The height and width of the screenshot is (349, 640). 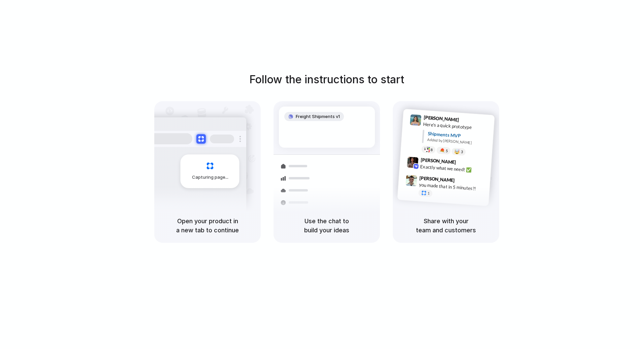 What do you see at coordinates (211, 177) in the screenshot?
I see `span: Capturing page` at bounding box center [211, 177].